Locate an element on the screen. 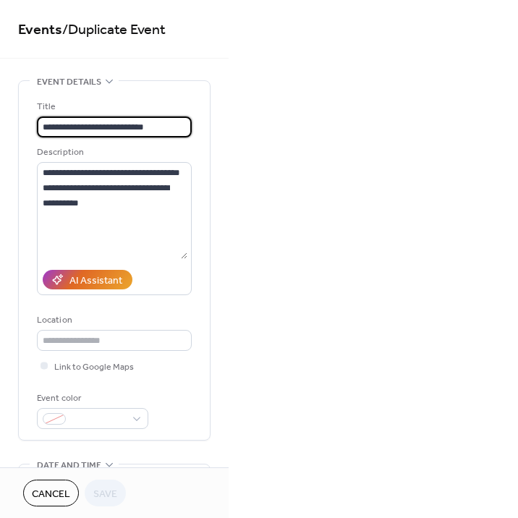 Image resolution: width=518 pixels, height=518 pixels. a: Cancel is located at coordinates (51, 493).